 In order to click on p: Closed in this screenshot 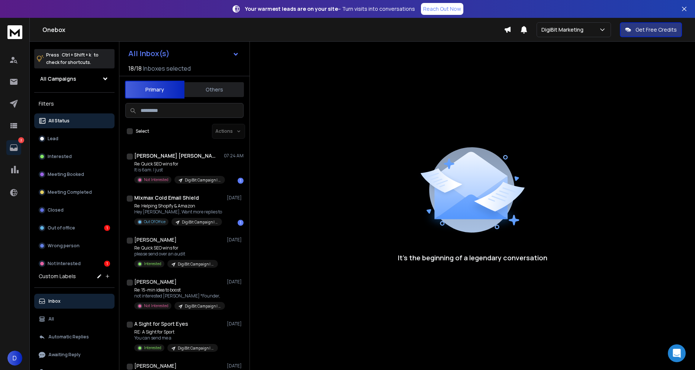, I will do `click(55, 210)`.